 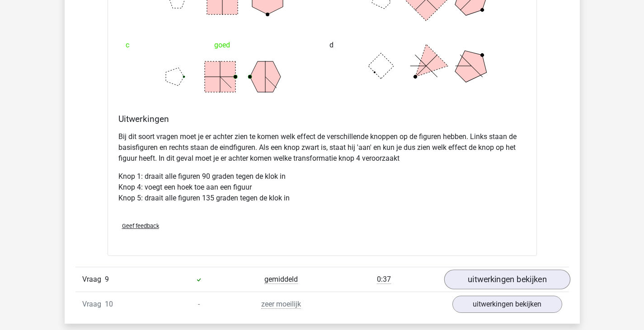 What do you see at coordinates (128, 45) in the screenshot?
I see `span: c` at bounding box center [128, 45].